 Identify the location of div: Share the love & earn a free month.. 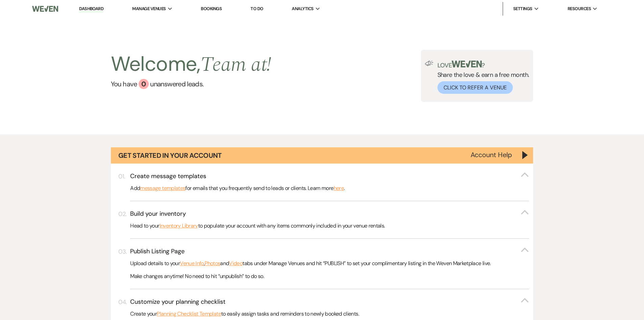
(481, 77).